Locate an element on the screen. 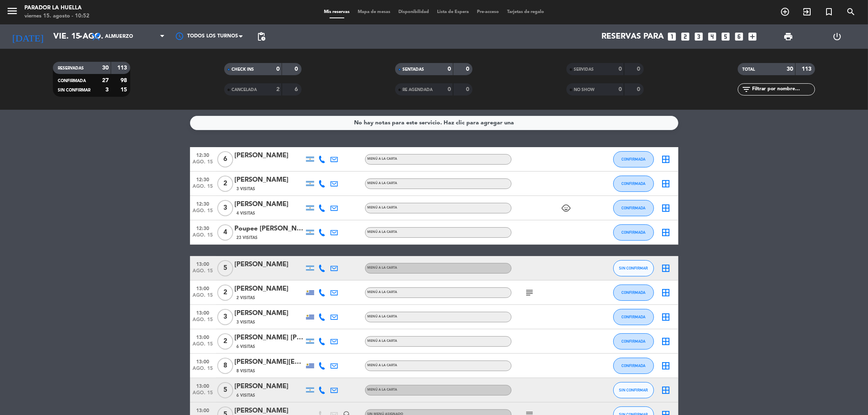 The width and height of the screenshot is (868, 415). span: Tarjetas de regalo is located at coordinates (525, 12).